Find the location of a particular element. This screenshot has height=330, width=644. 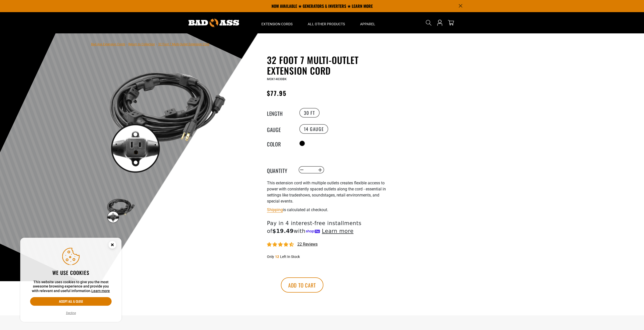

summary: All Other Products is located at coordinates (326, 23).